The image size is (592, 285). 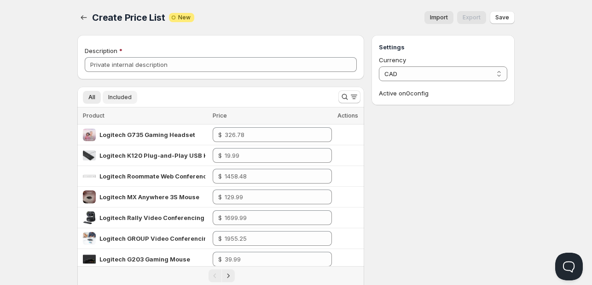 I want to click on span: Logitech MX Anywhere 3S Mouse, so click(x=149, y=197).